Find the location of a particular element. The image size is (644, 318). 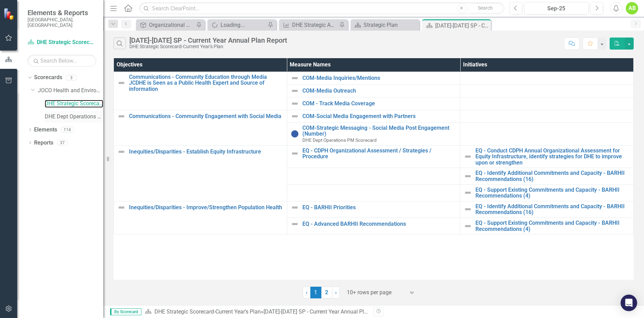

a: Loading... is located at coordinates (237, 25).